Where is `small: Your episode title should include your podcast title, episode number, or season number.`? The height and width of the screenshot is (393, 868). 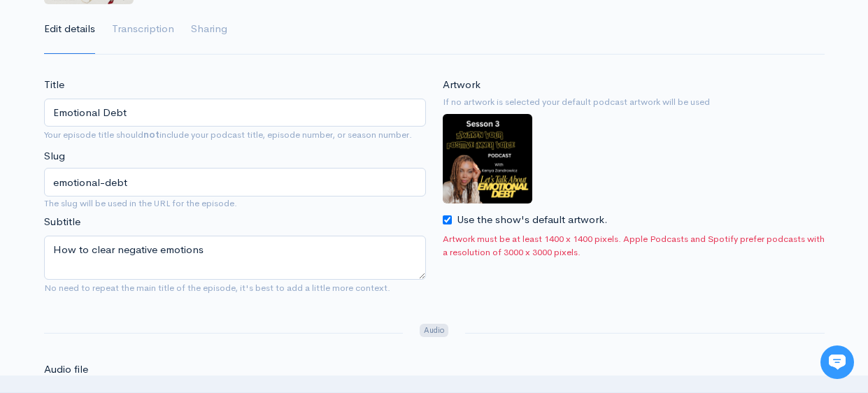
small: Your episode title should include your podcast title, episode number, or season number. is located at coordinates (228, 134).